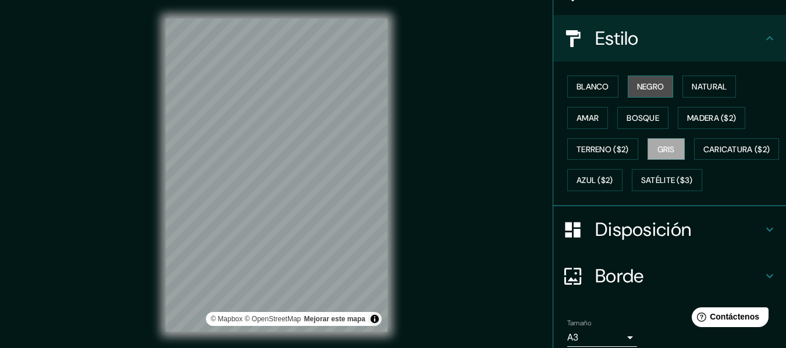 The image size is (786, 348). What do you see at coordinates (579, 323) in the screenshot?
I see `font: Tamaño` at bounding box center [579, 323].